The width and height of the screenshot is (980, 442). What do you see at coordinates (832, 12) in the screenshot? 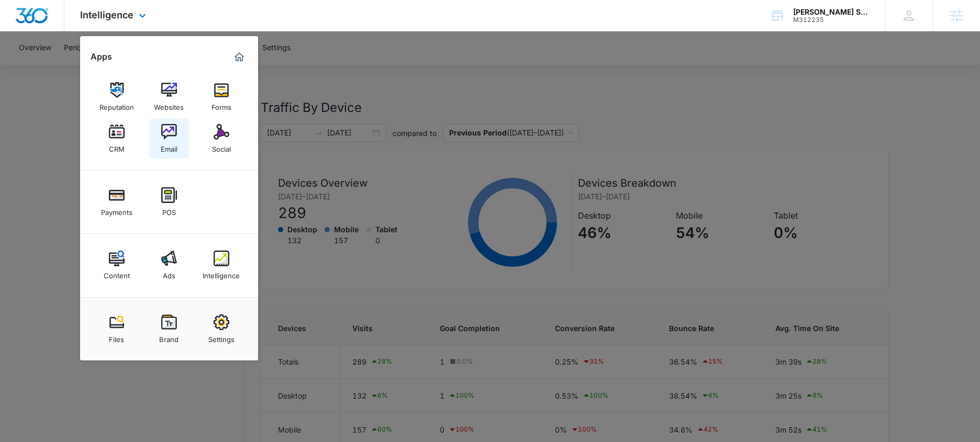
I see `div: account name` at bounding box center [832, 12].